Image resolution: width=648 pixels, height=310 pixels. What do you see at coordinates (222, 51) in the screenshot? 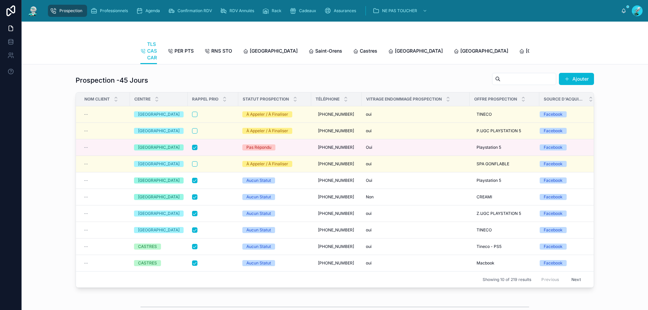
I see `span: RNS STO` at bounding box center [222, 51].